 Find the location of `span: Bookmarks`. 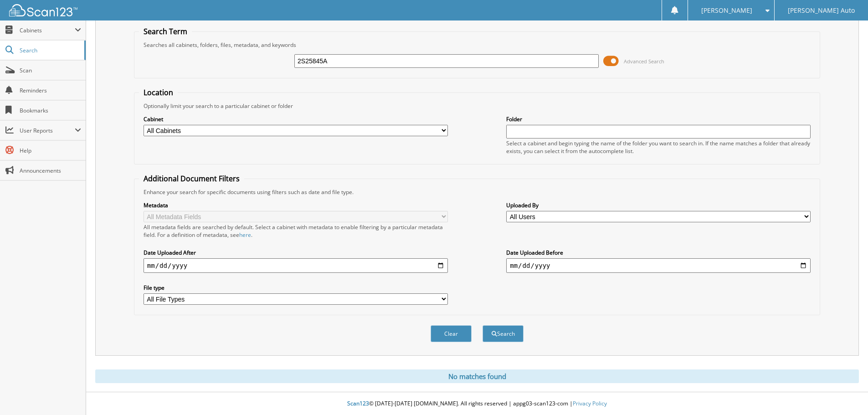

span: Bookmarks is located at coordinates (50, 110).